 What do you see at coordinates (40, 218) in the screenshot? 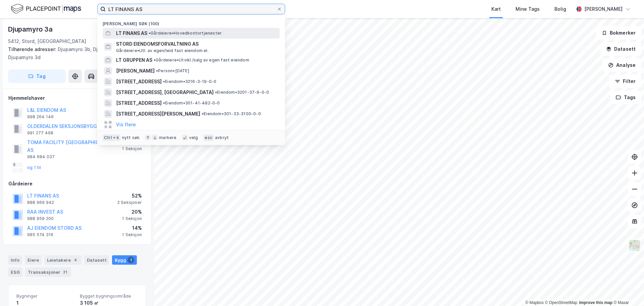
I see `div: 988 959 200` at bounding box center [40, 218].